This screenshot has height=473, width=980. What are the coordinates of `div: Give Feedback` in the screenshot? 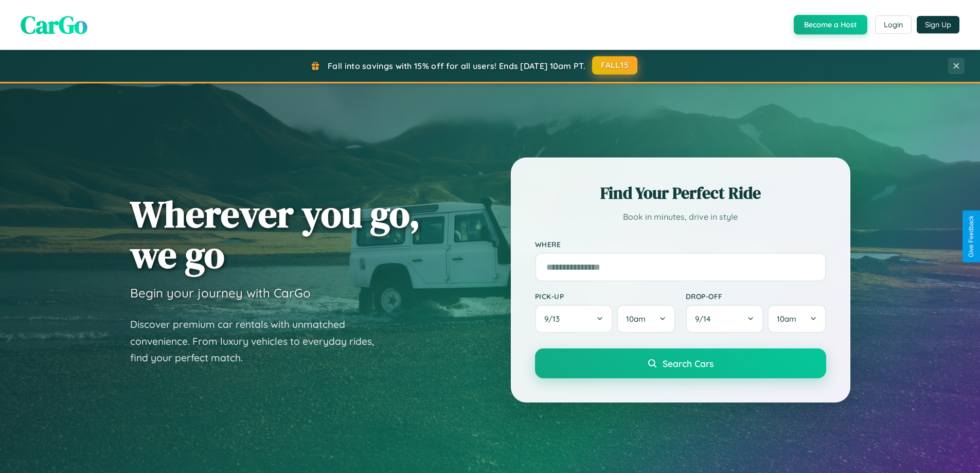 It's located at (971, 236).